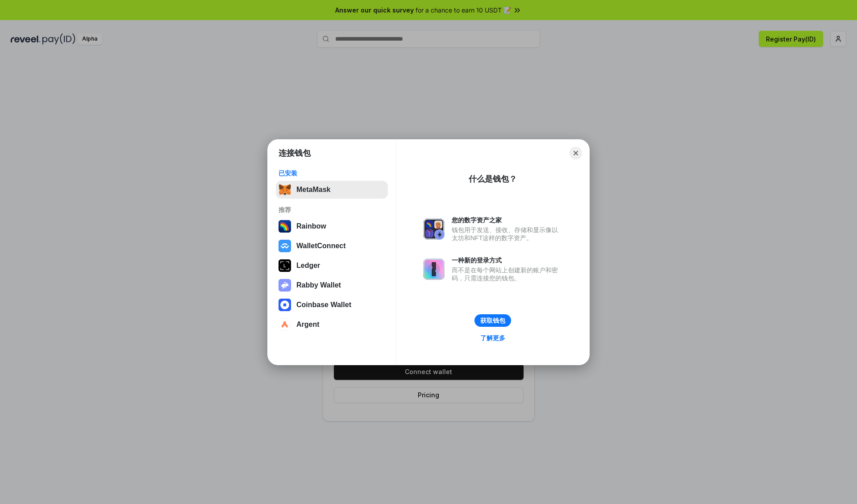 The height and width of the screenshot is (504, 857). I want to click on div: 推荐, so click(331, 210).